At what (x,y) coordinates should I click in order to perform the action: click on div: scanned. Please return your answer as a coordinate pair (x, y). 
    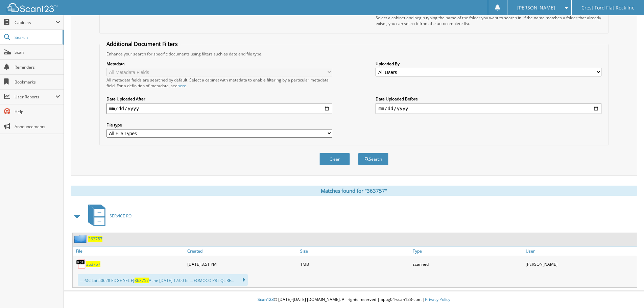
    Looking at the image, I should click on (468, 264).